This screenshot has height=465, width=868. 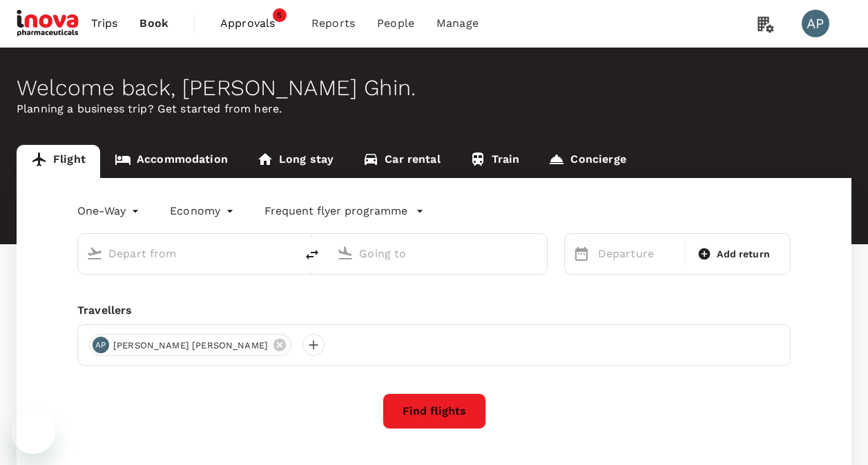 What do you see at coordinates (48, 24) in the screenshot?
I see `img: iNova Pharmaceuticals` at bounding box center [48, 24].